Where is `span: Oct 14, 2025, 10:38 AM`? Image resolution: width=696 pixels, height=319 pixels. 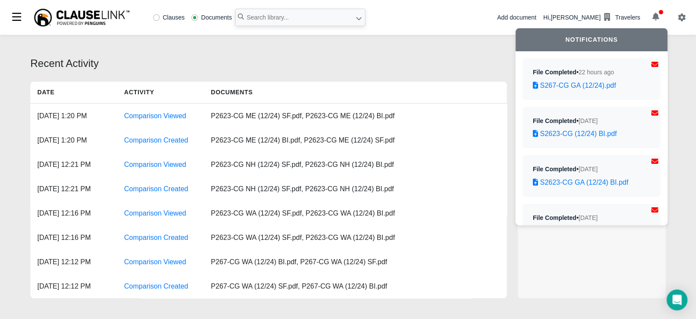 span: Oct 14, 2025, 10:38 AM is located at coordinates (596, 72).